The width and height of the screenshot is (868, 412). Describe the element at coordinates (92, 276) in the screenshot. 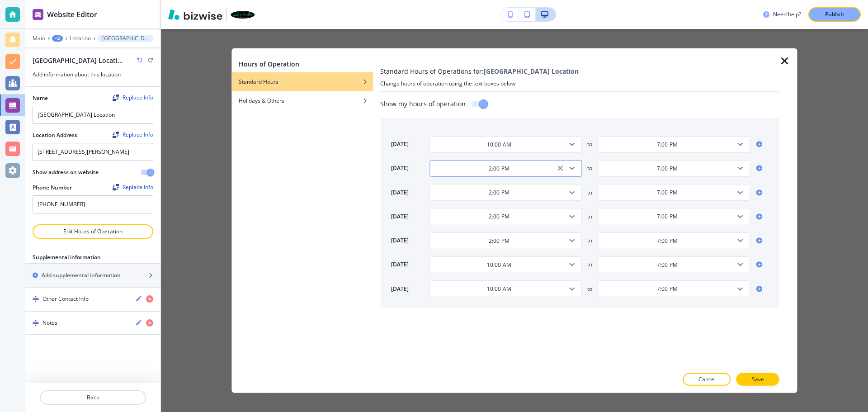

I see `button: Add supplemental information` at that location.